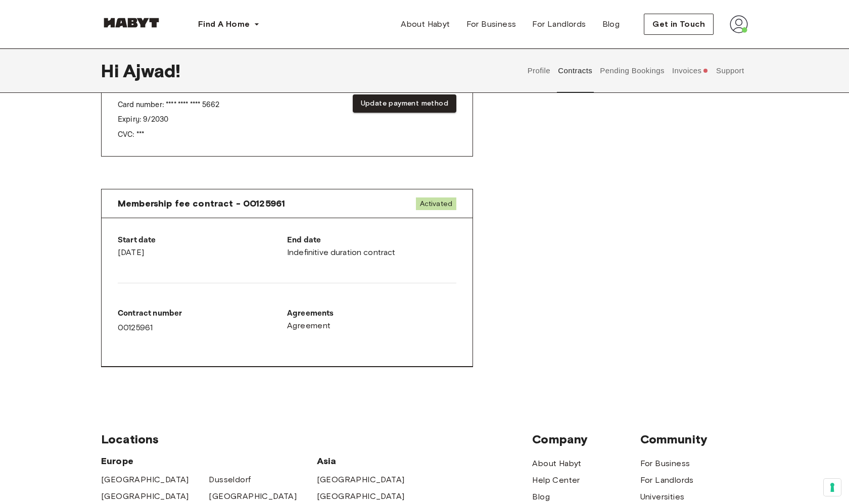  What do you see at coordinates (636, 71) in the screenshot?
I see `div: user profile tabs` at bounding box center [636, 71].